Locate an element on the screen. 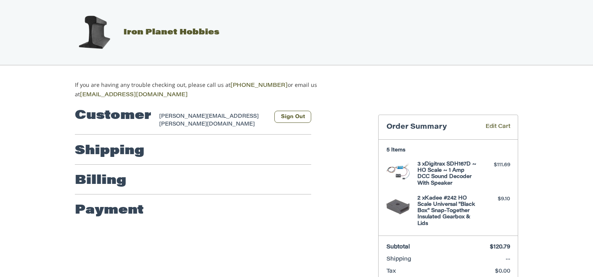 The image size is (593, 277). img: Iron Planet Hobbies is located at coordinates (94, 33).